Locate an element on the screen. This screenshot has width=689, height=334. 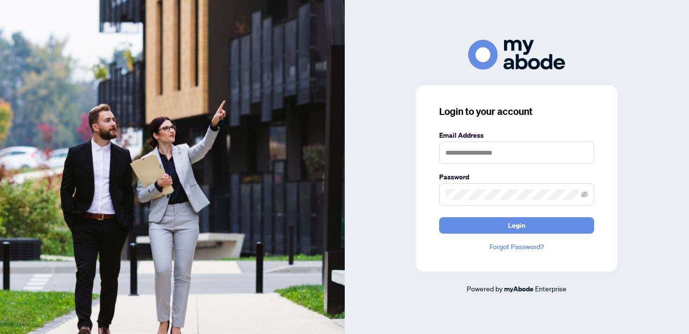
button: Login is located at coordinates (517, 225).